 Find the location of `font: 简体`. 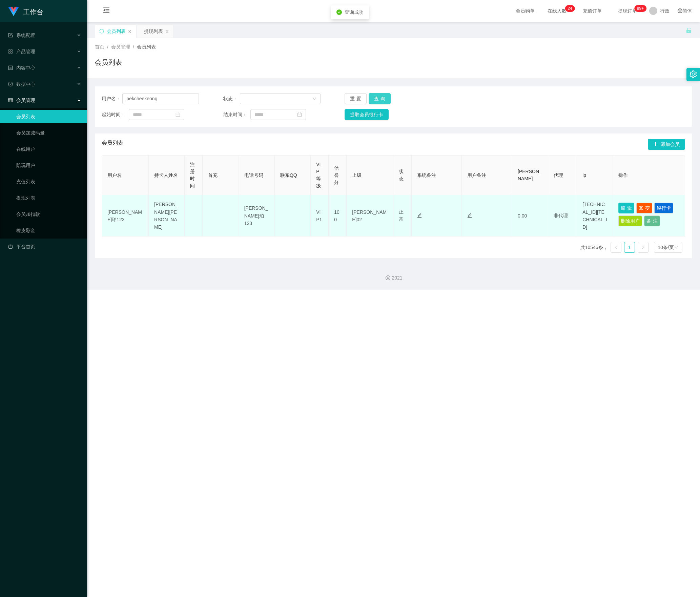

font: 简体 is located at coordinates (687, 11).